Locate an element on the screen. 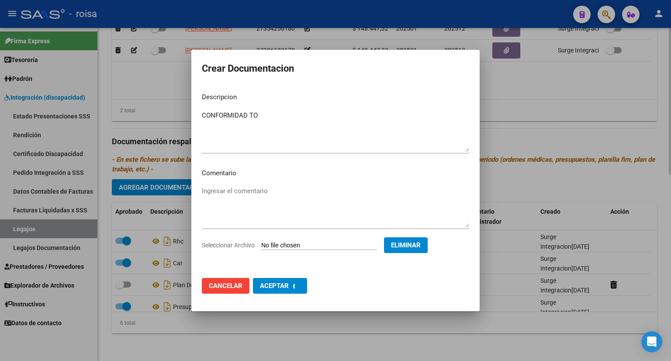 This screenshot has width=671, height=361. span: Cancelar is located at coordinates (226, 286).